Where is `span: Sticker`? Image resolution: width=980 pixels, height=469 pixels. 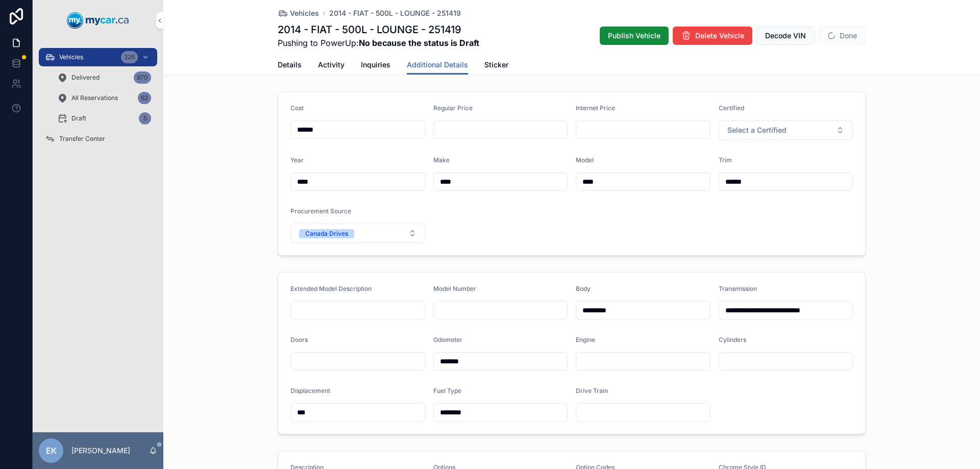
span: Sticker is located at coordinates (496, 65).